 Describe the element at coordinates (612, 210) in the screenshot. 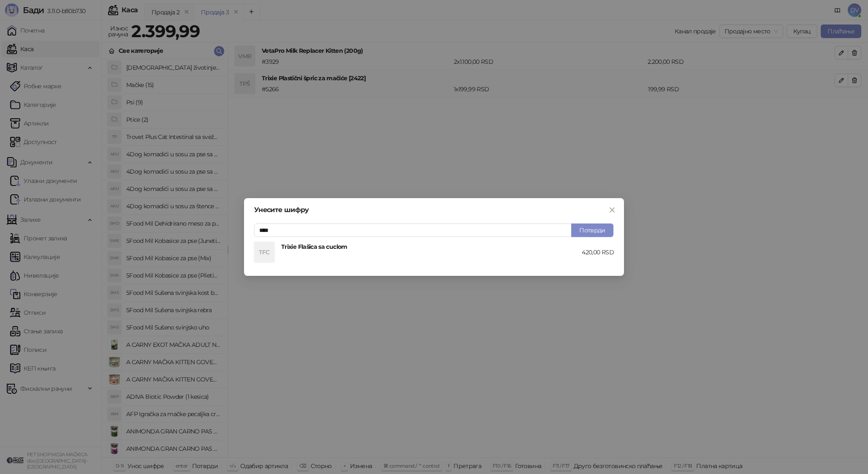

I see `span: Close` at that location.